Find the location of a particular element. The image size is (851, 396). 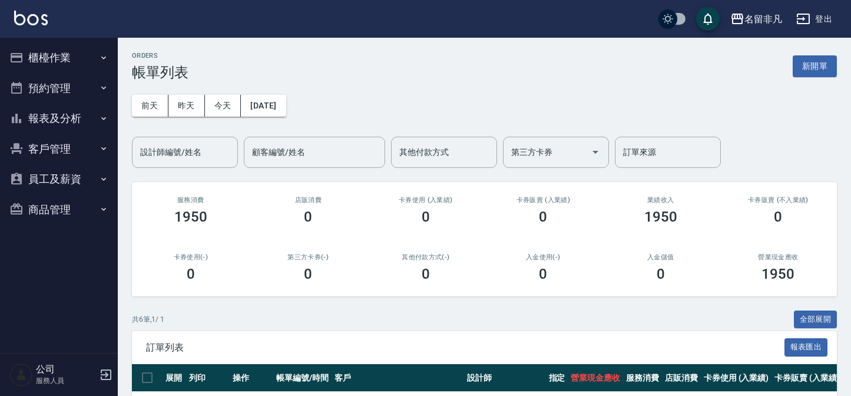

p: 服務人員 is located at coordinates (66, 380).